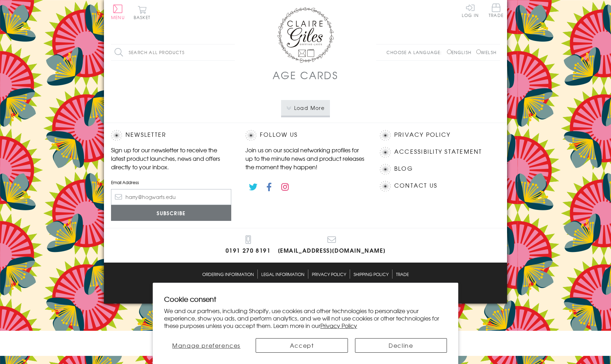 The width and height of the screenshot is (611, 364). I want to click on button: Load More, so click(306, 107).